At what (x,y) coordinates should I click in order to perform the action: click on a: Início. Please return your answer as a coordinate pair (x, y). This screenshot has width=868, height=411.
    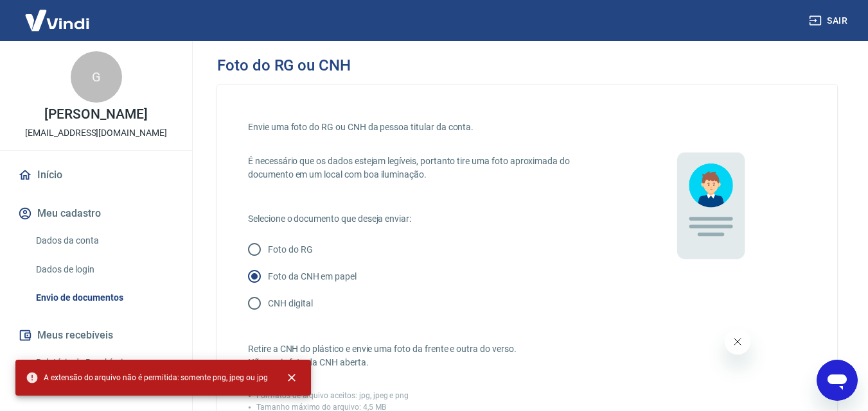
    Looking at the image, I should click on (96, 175).